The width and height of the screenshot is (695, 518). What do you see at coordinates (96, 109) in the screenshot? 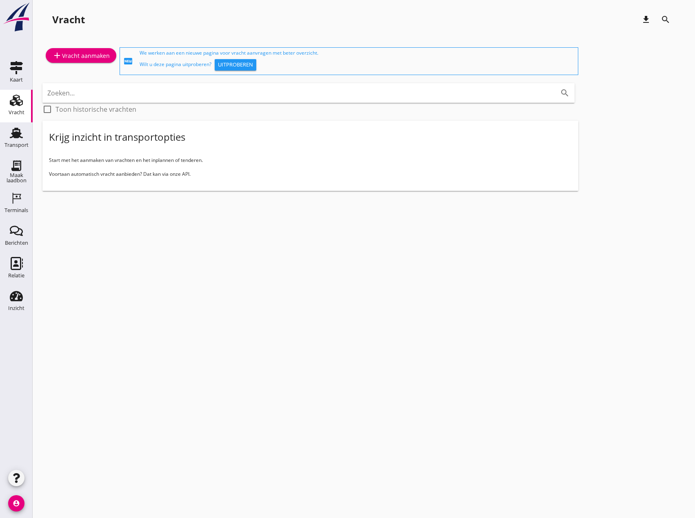
I see `label: Toon historische vrachten` at bounding box center [96, 109].